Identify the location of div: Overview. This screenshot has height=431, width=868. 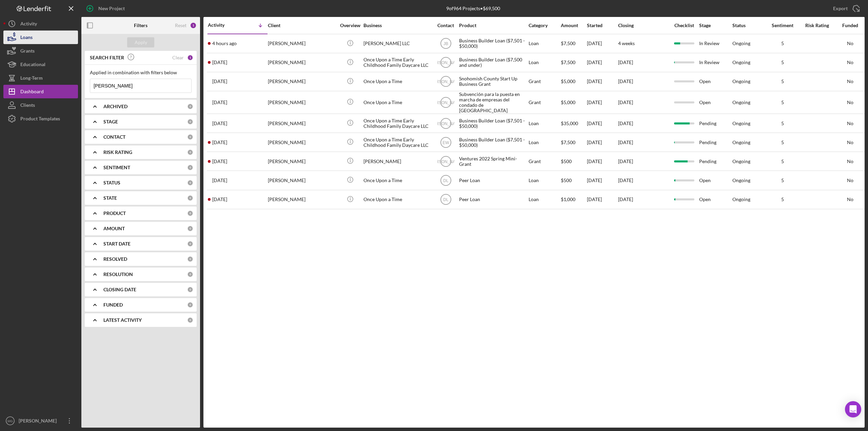
(350, 25).